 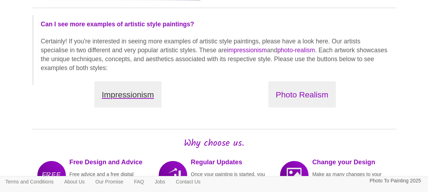 What do you see at coordinates (128, 95) in the screenshot?
I see `a: Impressionism` at bounding box center [128, 95].